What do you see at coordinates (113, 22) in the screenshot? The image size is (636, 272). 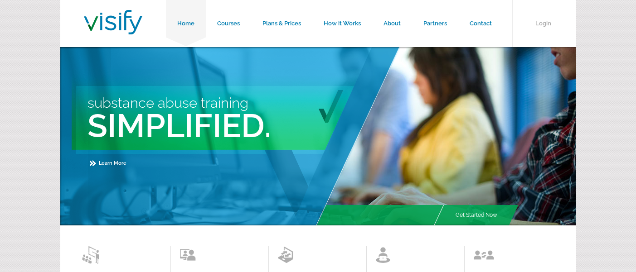 I see `img: Visify Training` at bounding box center [113, 22].